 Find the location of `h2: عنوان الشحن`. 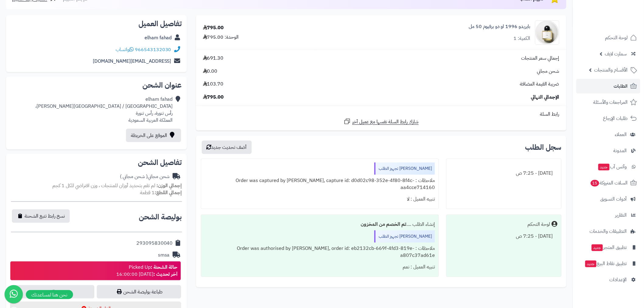

h2: عنوان الشحن is located at coordinates (96, 85).